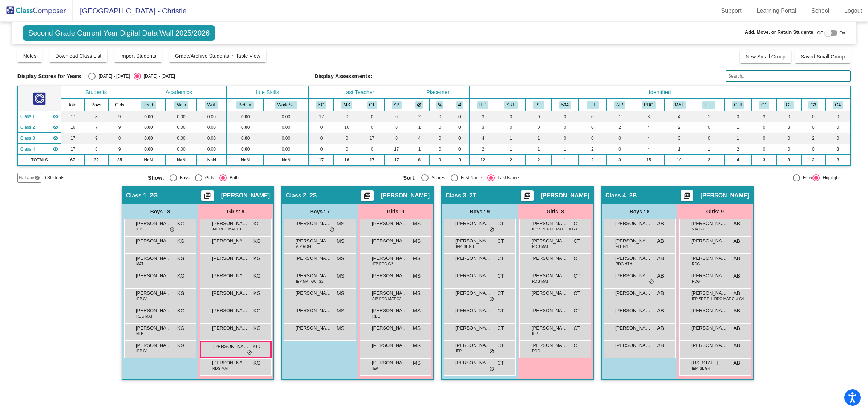 The image size is (868, 413). What do you see at coordinates (208, 178) in the screenshot?
I see `div: Girls` at bounding box center [208, 178].